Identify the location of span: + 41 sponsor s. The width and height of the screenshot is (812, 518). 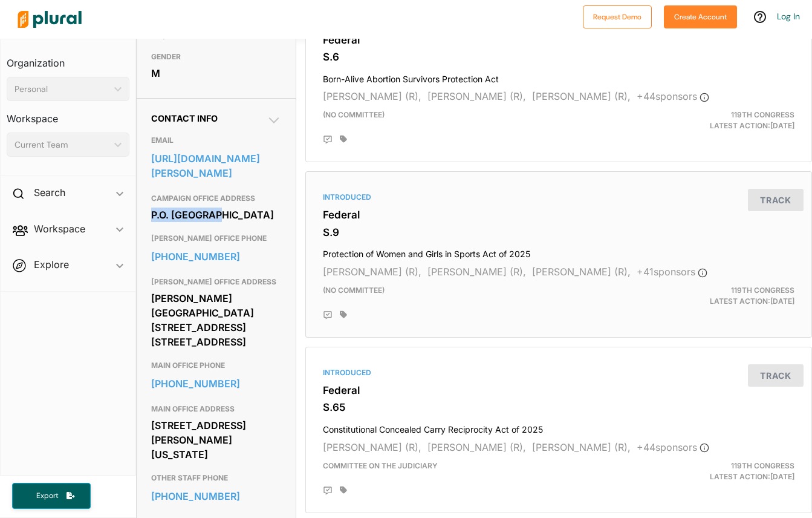
(671, 271).